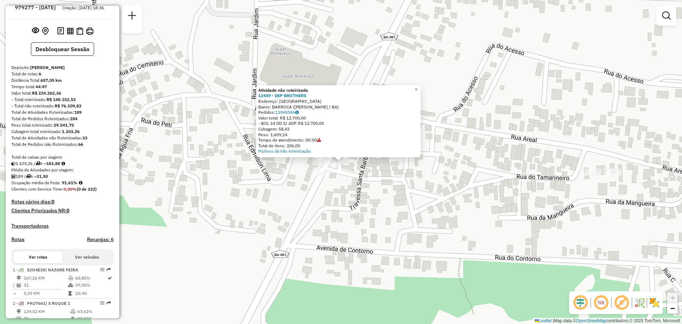 The width and height of the screenshot is (682, 324). I want to click on span: 2 -, so click(41, 303).